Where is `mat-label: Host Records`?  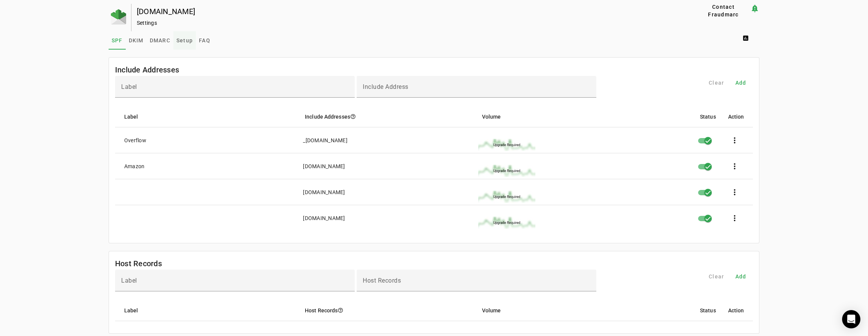
mat-label: Host Records is located at coordinates (382, 280).